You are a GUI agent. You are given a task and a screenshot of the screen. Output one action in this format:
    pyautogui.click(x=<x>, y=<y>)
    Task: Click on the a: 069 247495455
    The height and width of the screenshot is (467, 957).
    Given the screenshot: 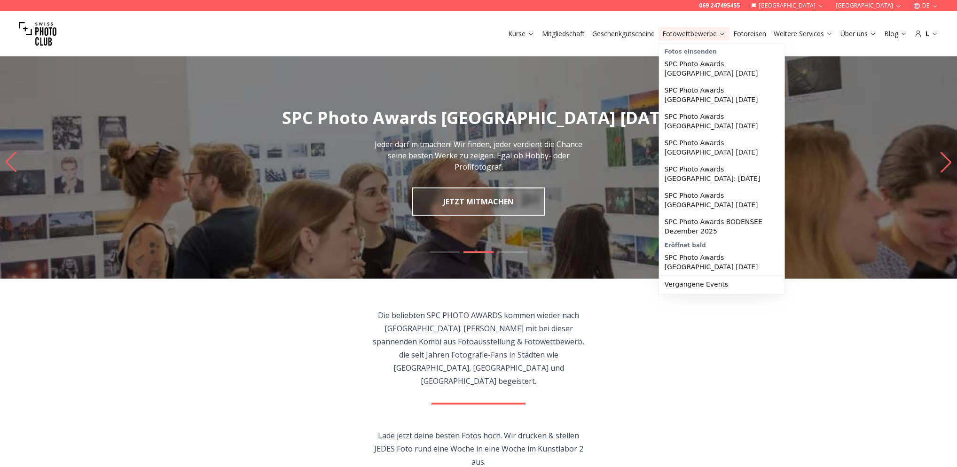 What is the action you would take?
    pyautogui.click(x=719, y=6)
    